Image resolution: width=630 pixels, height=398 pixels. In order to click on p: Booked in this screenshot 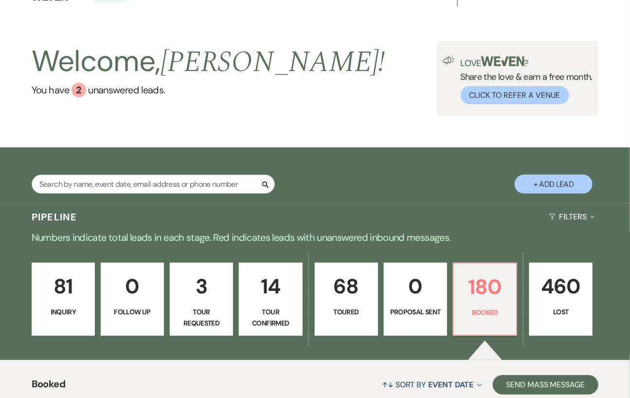, I will do `click(485, 313)`.